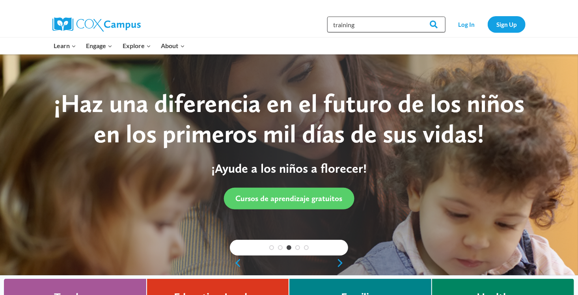 The image size is (578, 295). I want to click on a: 4, so click(298, 247).